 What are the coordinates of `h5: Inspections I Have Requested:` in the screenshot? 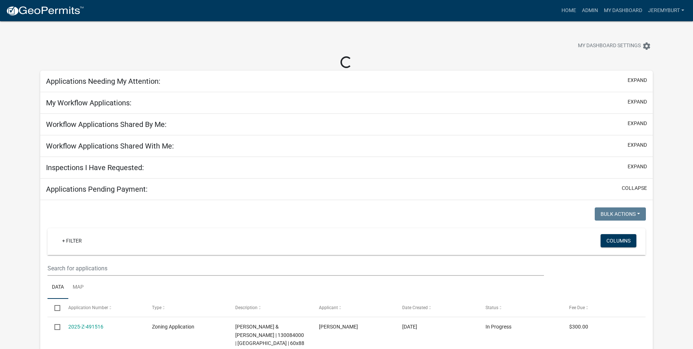 It's located at (95, 167).